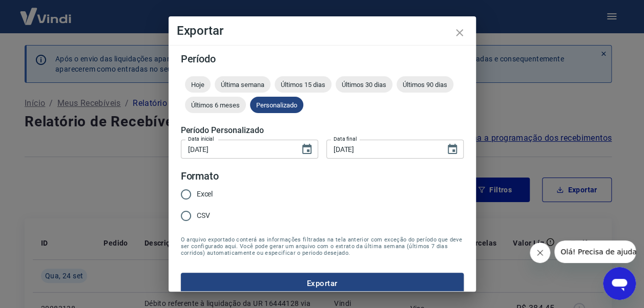 The height and width of the screenshot is (308, 644). What do you see at coordinates (203, 215) in the screenshot?
I see `span: CSV` at bounding box center [203, 215].